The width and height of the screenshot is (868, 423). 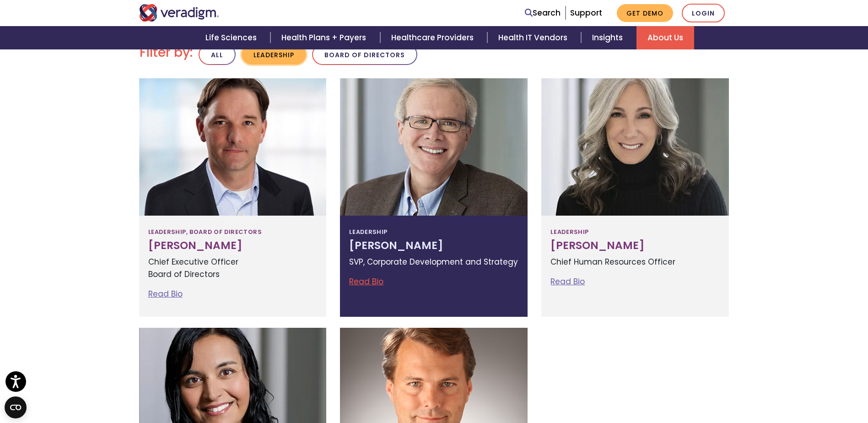 What do you see at coordinates (205, 232) in the screenshot?
I see `span: Leadership, Board of Directors` at bounding box center [205, 232].